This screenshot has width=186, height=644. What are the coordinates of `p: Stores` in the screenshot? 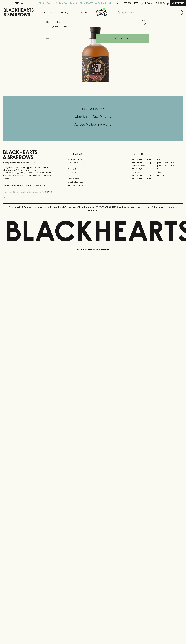 It's located at (83, 12).